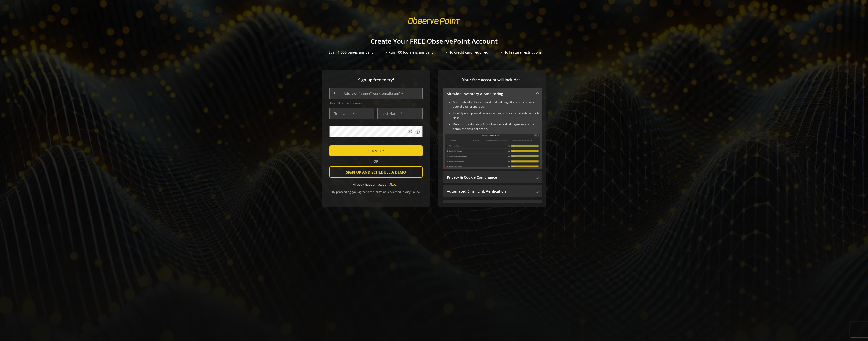 Image resolution: width=868 pixels, height=341 pixels. What do you see at coordinates (410, 192) in the screenshot?
I see `a: Privacy Policy` at bounding box center [410, 192].